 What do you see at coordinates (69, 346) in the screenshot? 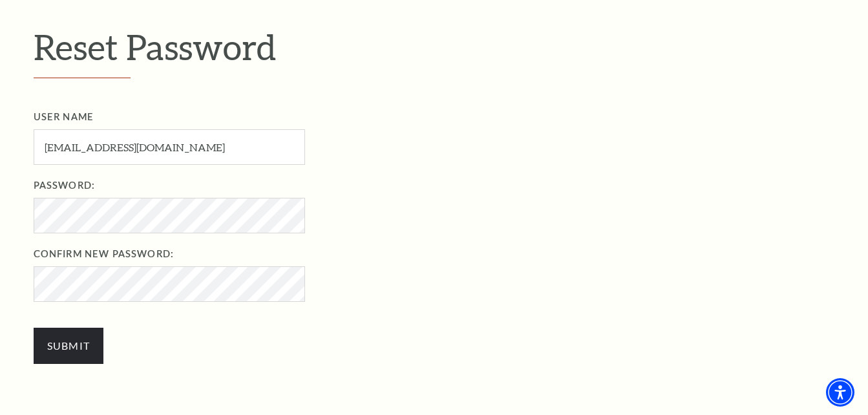
I see `input: Submit button` at bounding box center [69, 346].